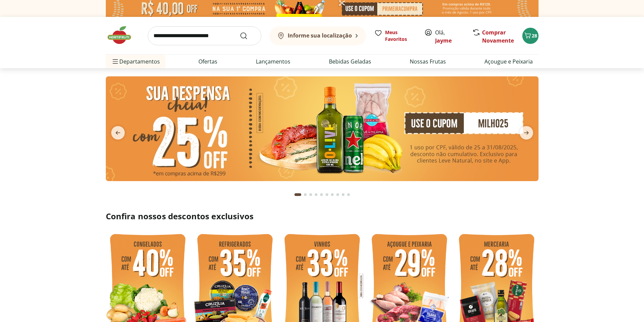  I want to click on img: cupom, so click(322, 129).